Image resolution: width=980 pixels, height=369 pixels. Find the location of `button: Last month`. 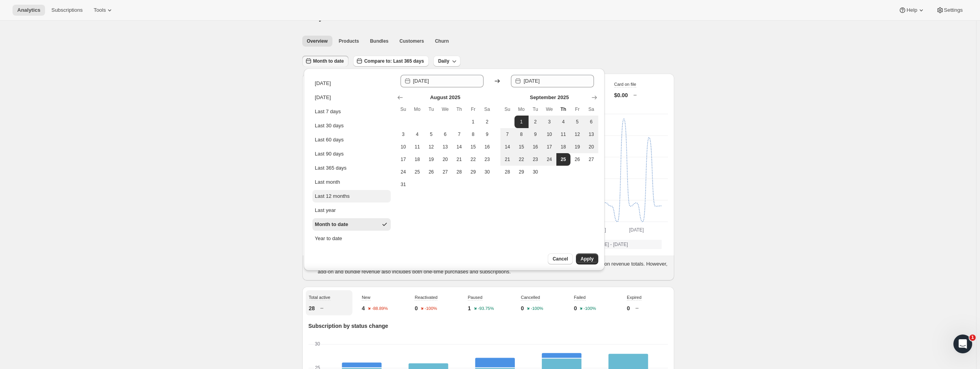

button: Last month is located at coordinates (352, 183).